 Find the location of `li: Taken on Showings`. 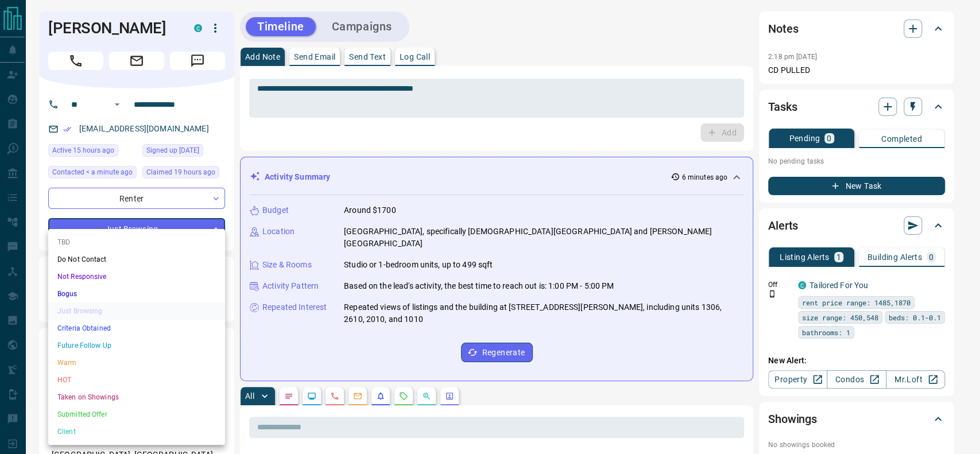

li: Taken on Showings is located at coordinates (137, 398).